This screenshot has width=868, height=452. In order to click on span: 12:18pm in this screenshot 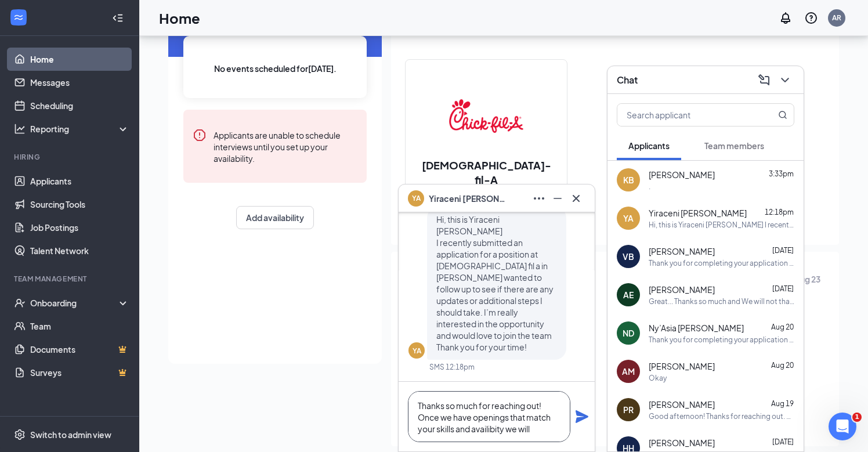, I will do `click(779, 212)`.